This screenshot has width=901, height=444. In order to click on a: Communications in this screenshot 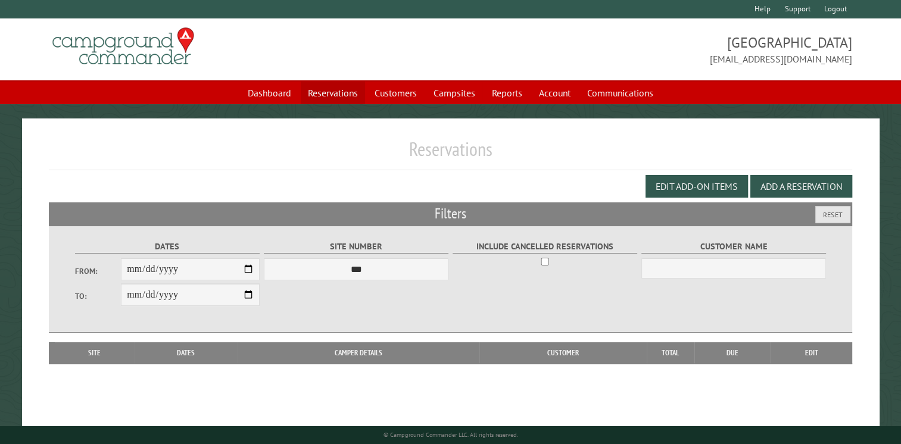, I will do `click(620, 93)`.